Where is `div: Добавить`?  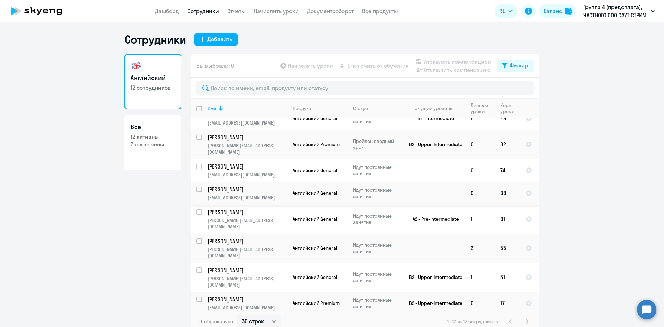
div: Добавить is located at coordinates (220, 39).